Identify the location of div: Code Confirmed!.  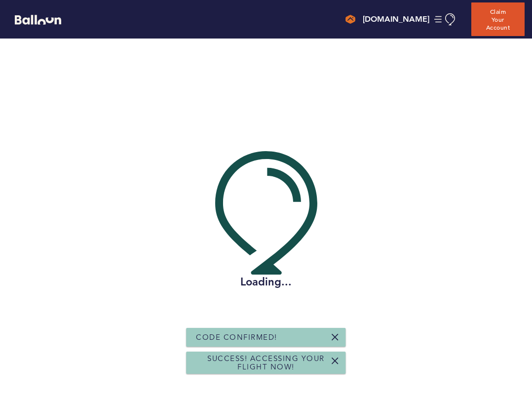
(266, 337).